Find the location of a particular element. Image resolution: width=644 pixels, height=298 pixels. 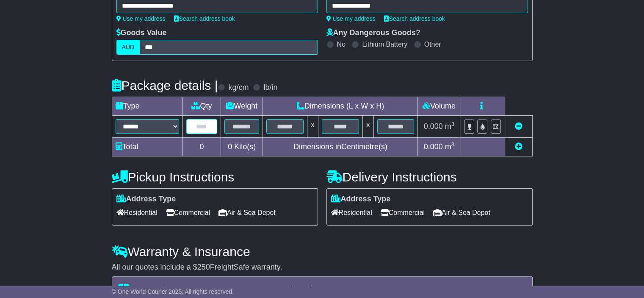

td: Volume is located at coordinates (439, 106).